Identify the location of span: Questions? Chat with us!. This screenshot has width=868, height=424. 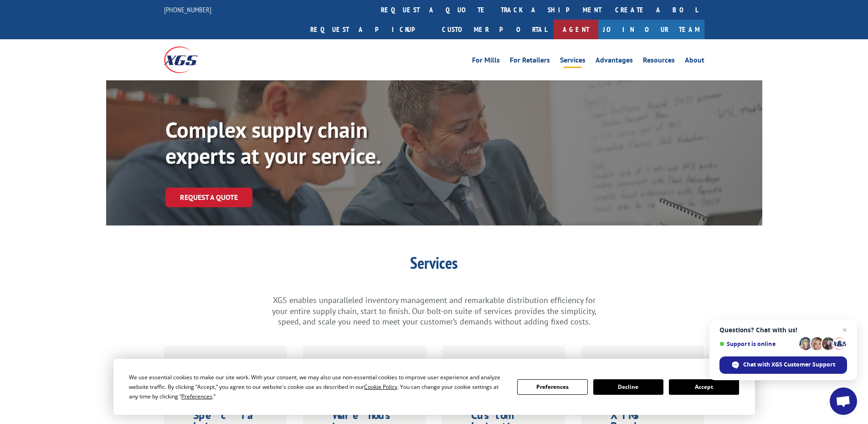
(784, 330).